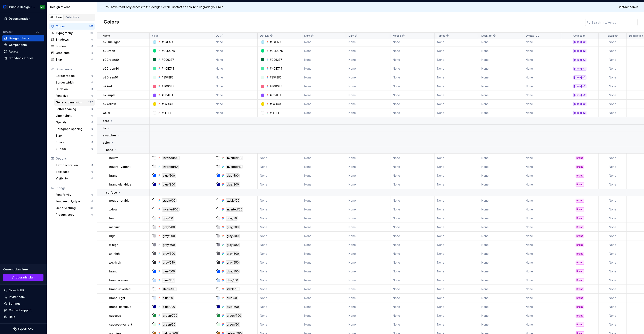 Image resolution: width=644 pixels, height=334 pixels. What do you see at coordinates (73, 116) in the screenshot?
I see `div: Line height` at bounding box center [73, 116].